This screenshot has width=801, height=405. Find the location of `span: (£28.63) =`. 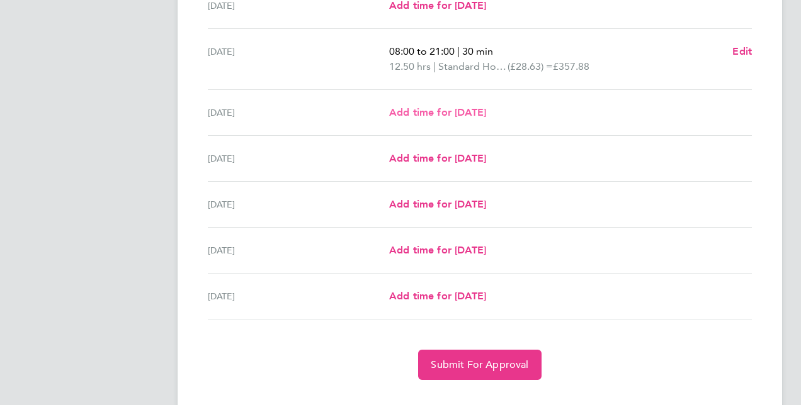

span: (£28.63) = is located at coordinates (530, 66).